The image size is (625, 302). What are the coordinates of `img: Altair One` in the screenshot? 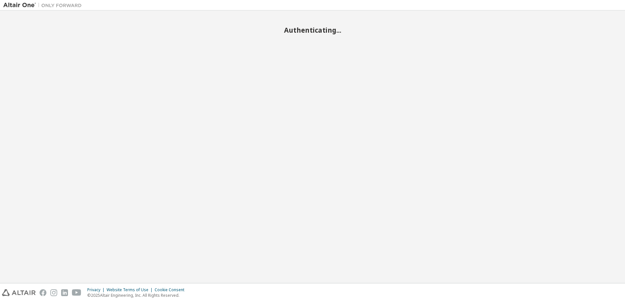 It's located at (44, 5).